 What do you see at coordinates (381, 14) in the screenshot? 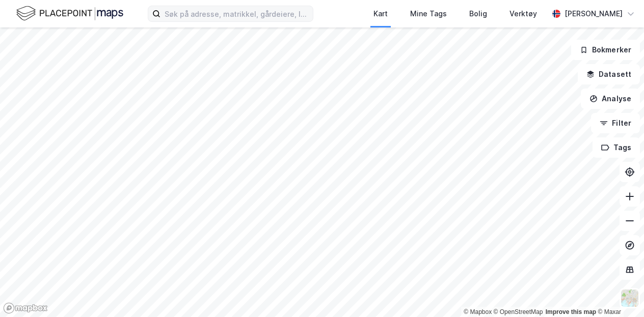
I see `div: Kart` at bounding box center [381, 14].